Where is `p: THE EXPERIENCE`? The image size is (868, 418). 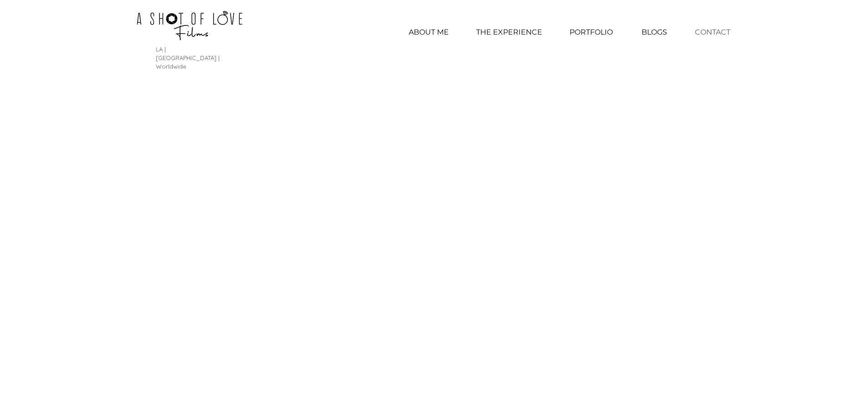
p: THE EXPERIENCE is located at coordinates (509, 32).